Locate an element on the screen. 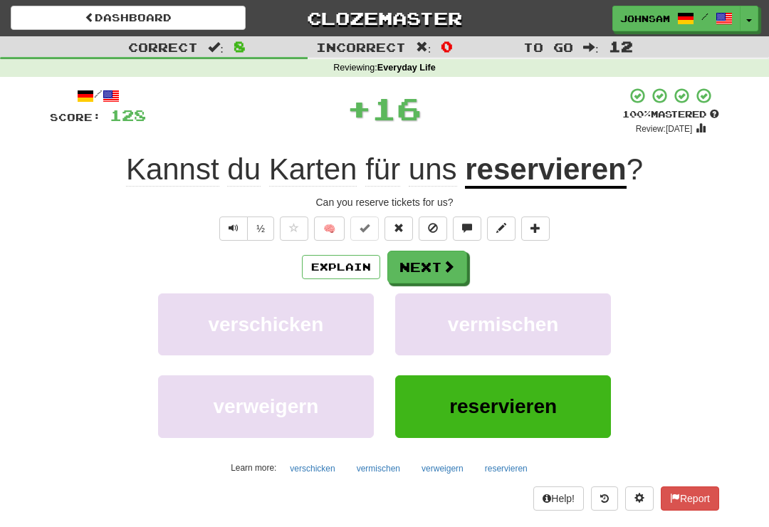 This screenshot has height=527, width=769. span: uns is located at coordinates (433, 169).